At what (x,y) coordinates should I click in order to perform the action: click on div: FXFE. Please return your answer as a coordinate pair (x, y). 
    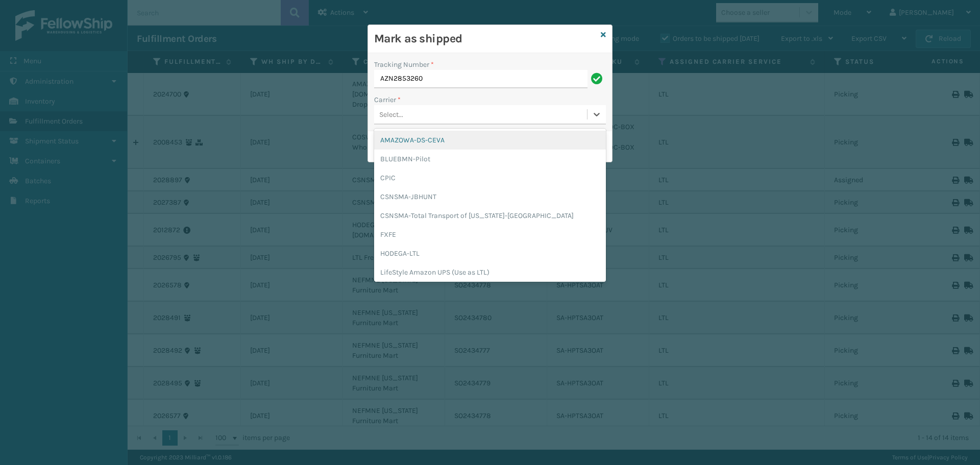
    Looking at the image, I should click on (490, 234).